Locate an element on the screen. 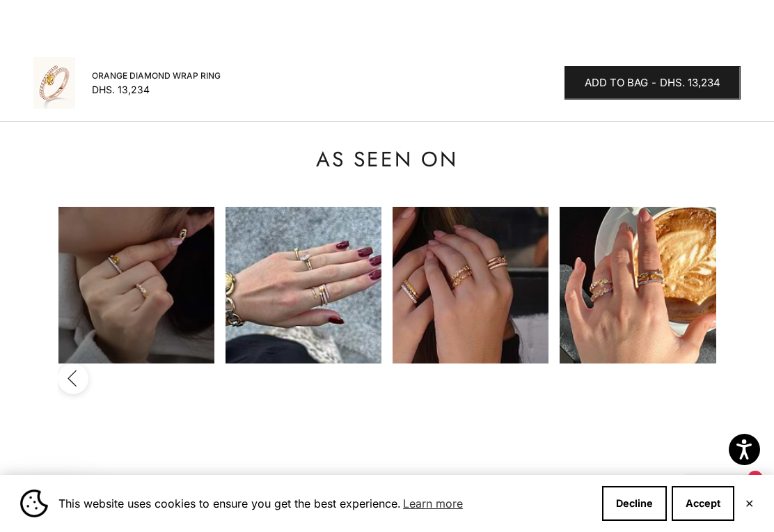 This screenshot has width=774, height=532. button: Close is located at coordinates (750, 503).